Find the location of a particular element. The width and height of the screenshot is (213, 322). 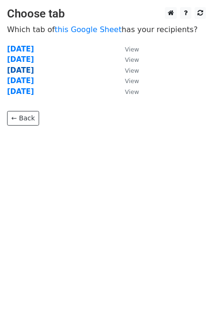

div: Chat Widget is located at coordinates (190, 299).